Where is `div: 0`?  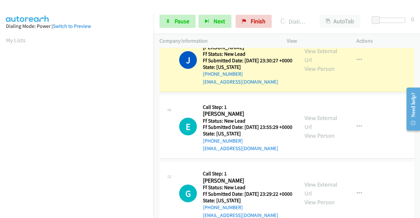 div: 0 is located at coordinates (413, 19).